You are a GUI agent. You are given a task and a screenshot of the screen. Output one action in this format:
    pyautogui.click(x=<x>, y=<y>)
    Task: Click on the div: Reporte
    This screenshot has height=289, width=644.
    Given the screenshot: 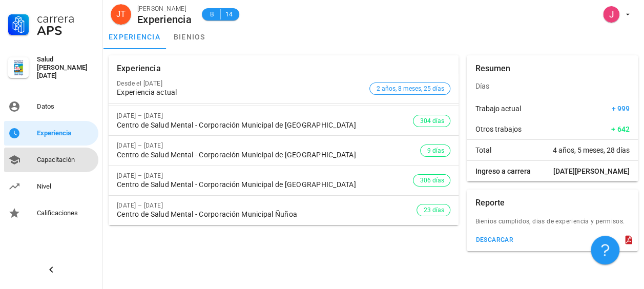 What is the action you would take?
    pyautogui.click(x=490, y=203)
    